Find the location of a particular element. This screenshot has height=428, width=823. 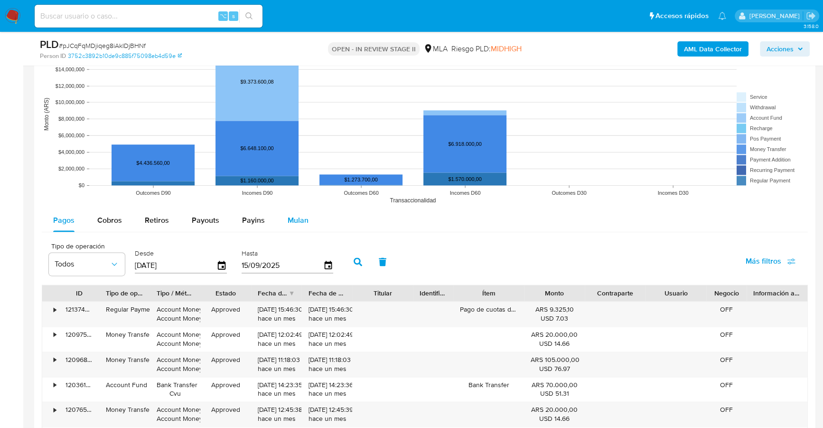

span: Accesos rápidos is located at coordinates (682, 16).